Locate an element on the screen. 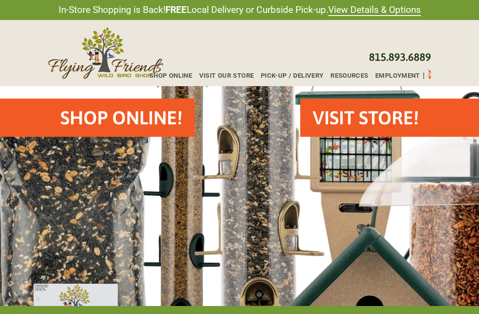 The width and height of the screenshot is (479, 314). a: Resources is located at coordinates (346, 75).